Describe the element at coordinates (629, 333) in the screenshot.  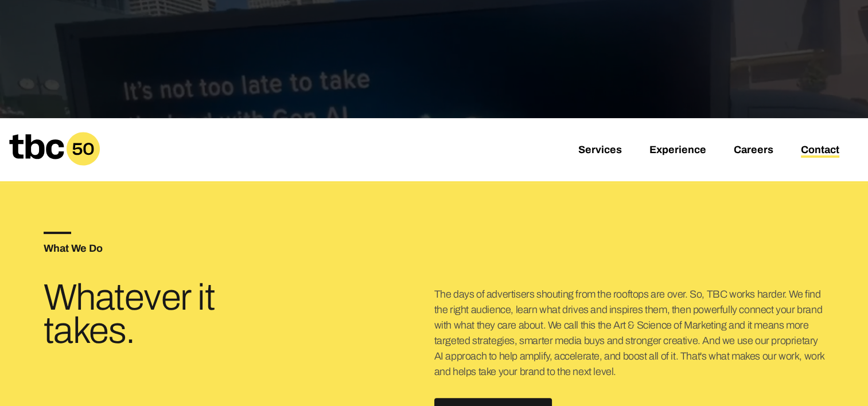
I see `p: The days of advertisers shouting from the rooftops are over. So, TBC works harder. We find the ri...` at that location.